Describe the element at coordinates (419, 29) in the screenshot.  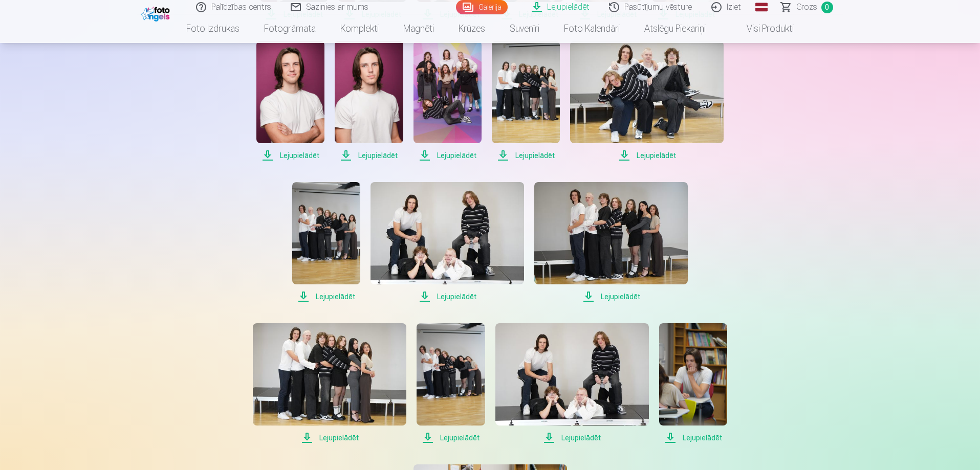
I see `a: Magnēti` at that location.